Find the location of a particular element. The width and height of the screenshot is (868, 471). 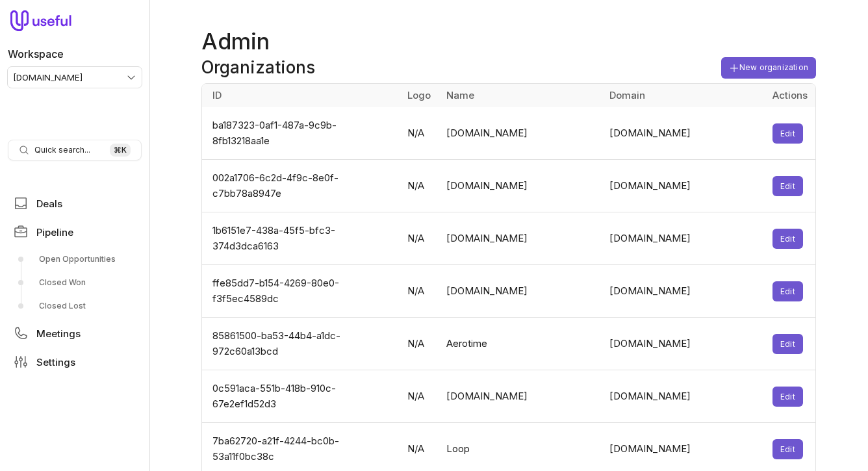

label: Workspace is located at coordinates (36, 54).